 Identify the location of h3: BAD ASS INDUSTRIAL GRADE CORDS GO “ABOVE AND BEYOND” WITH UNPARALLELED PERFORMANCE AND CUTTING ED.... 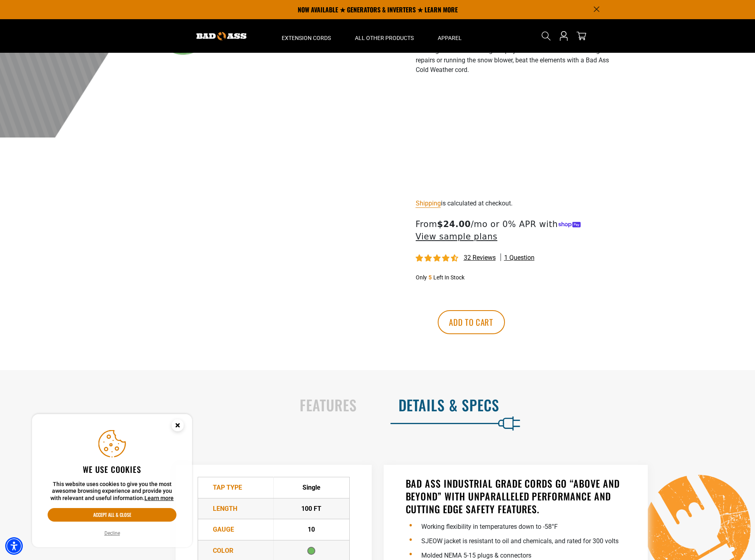
(516, 497).